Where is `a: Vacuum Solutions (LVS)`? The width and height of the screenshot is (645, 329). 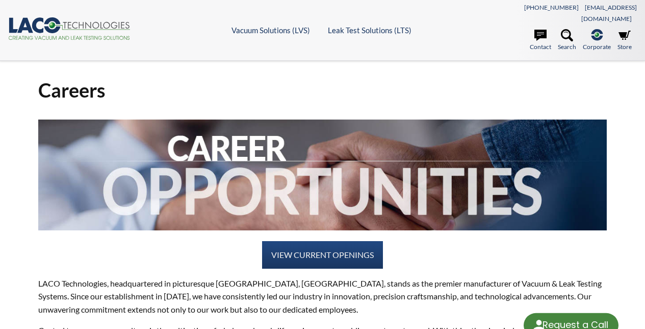 a: Vacuum Solutions (LVS) is located at coordinates (271, 30).